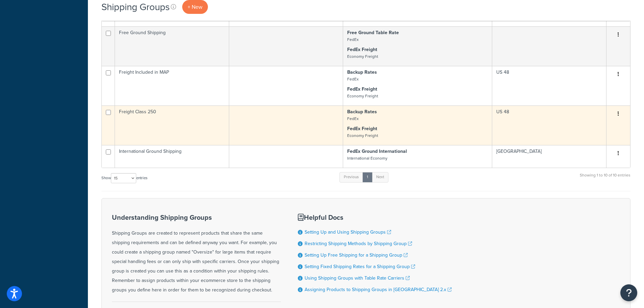  What do you see at coordinates (196, 254) in the screenshot?
I see `div: Shipping Groups are created to represent products that share the same shipping requirements and c...` at bounding box center [196, 254].